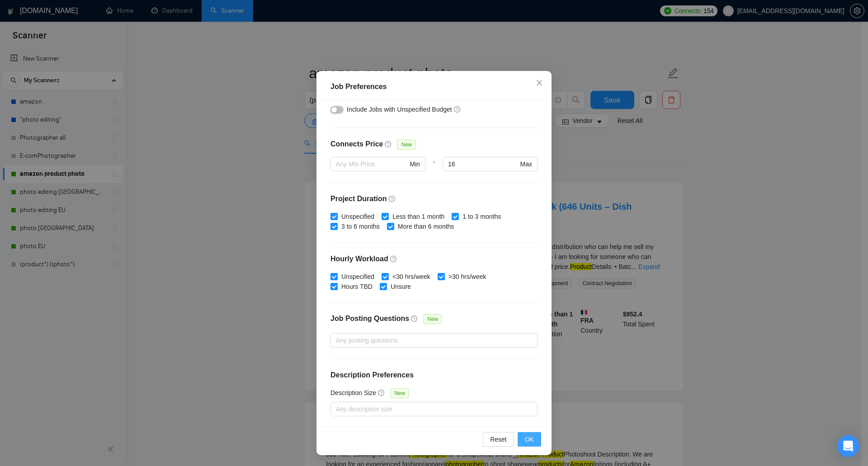 The height and width of the screenshot is (466, 868). Describe the element at coordinates (412, 277) in the screenshot. I see `span: <30 hrs/week` at that location.